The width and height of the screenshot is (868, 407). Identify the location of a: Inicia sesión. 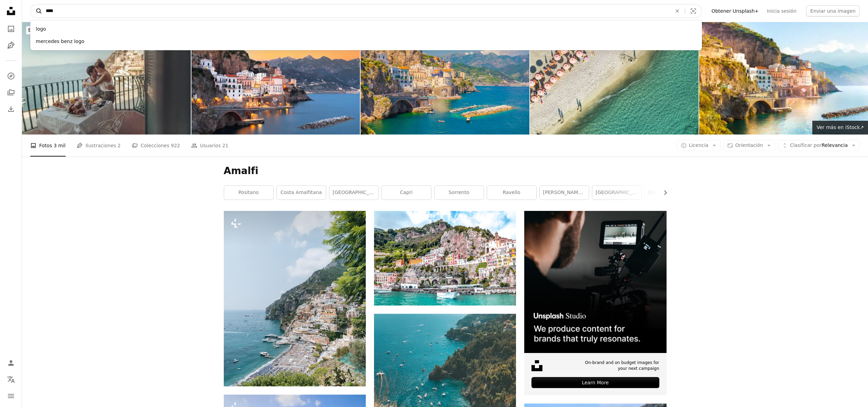
(781, 11).